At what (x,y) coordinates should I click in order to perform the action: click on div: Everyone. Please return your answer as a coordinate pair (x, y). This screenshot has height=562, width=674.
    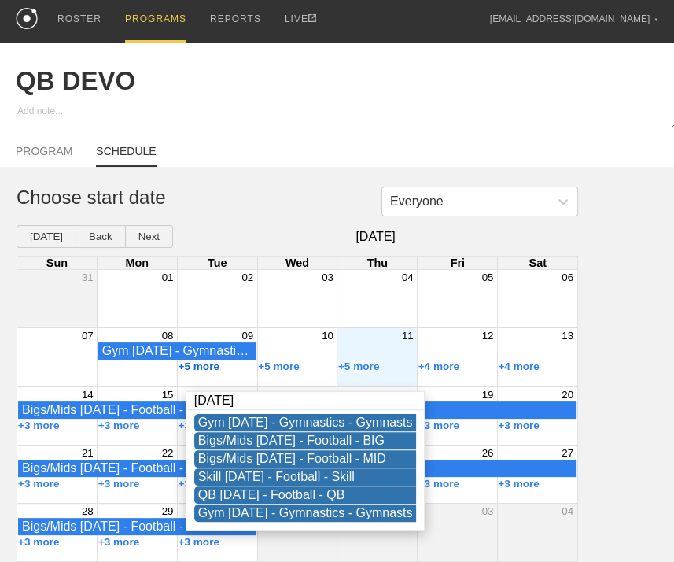
    Looking at the image, I should click on (417, 201).